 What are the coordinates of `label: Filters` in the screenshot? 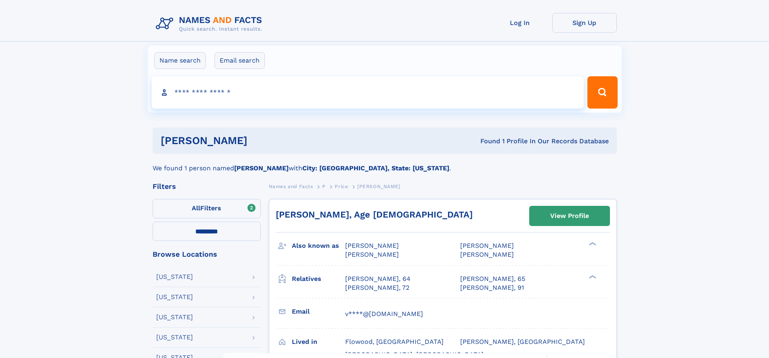 It's located at (207, 209).